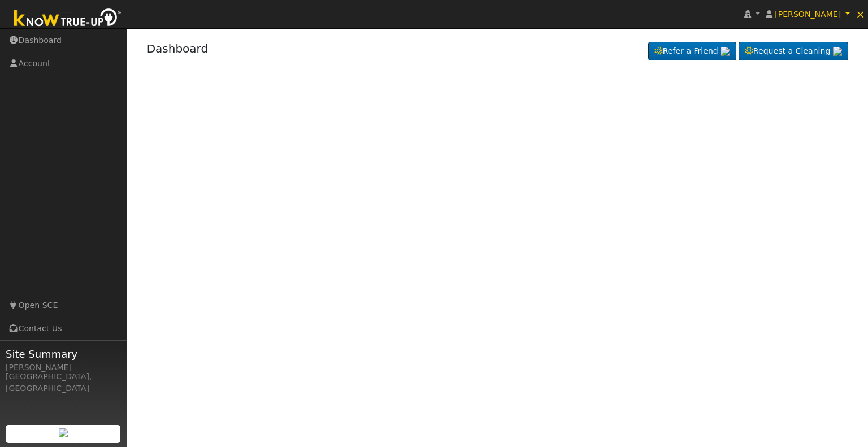 The height and width of the screenshot is (447, 868). Describe the element at coordinates (64, 354) in the screenshot. I see `span: Site Summary` at that location.